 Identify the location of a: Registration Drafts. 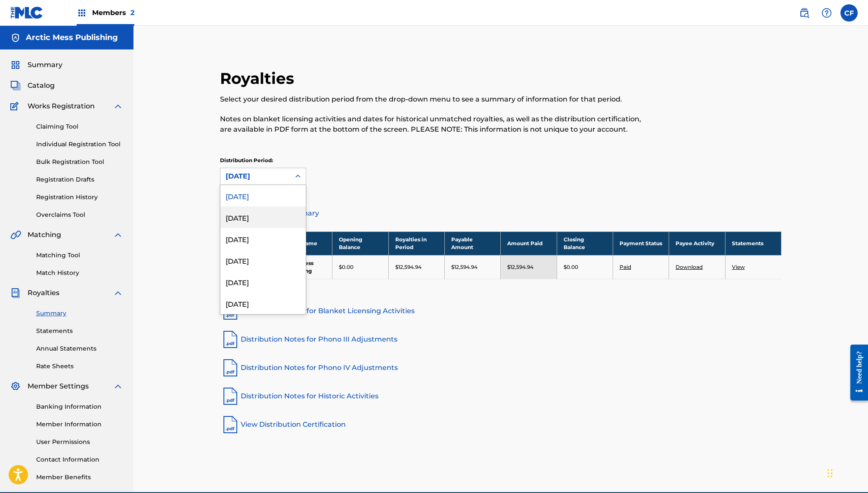
(79, 180).